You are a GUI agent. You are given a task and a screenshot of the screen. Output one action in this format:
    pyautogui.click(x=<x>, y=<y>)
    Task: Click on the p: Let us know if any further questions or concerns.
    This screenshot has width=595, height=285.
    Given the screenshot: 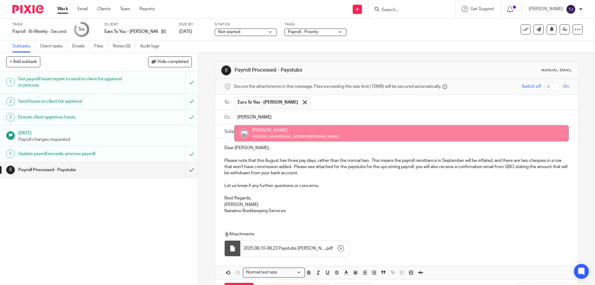 What is the action you would take?
    pyautogui.click(x=396, y=186)
    